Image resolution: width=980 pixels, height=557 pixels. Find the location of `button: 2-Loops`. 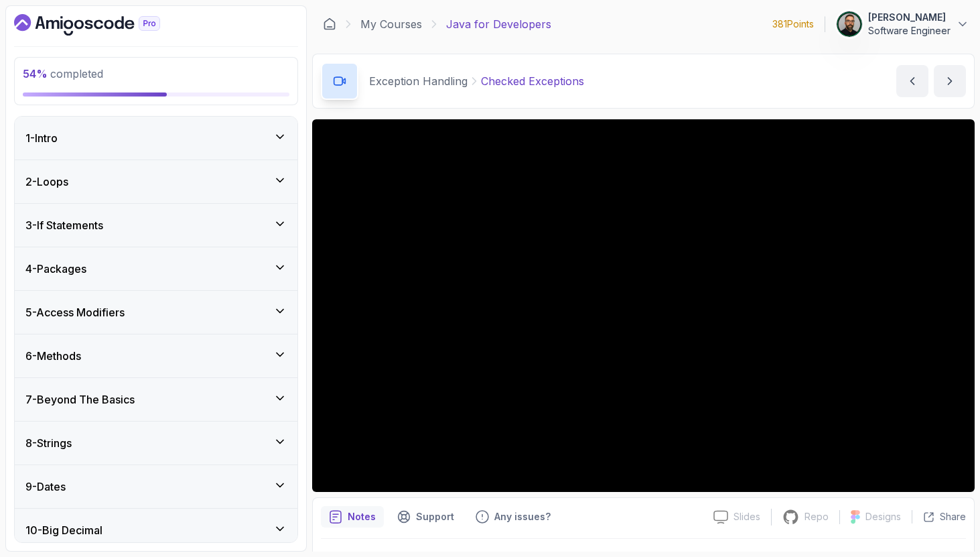

button: 2-Loops is located at coordinates (156, 181).